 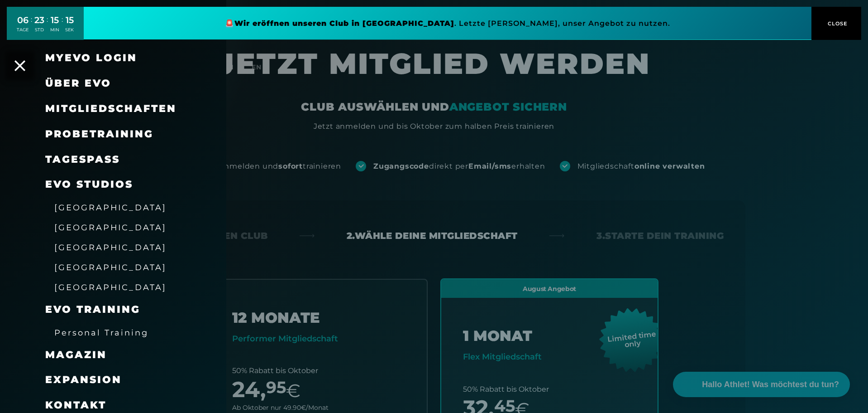 I want to click on div: MIN, so click(x=55, y=30).